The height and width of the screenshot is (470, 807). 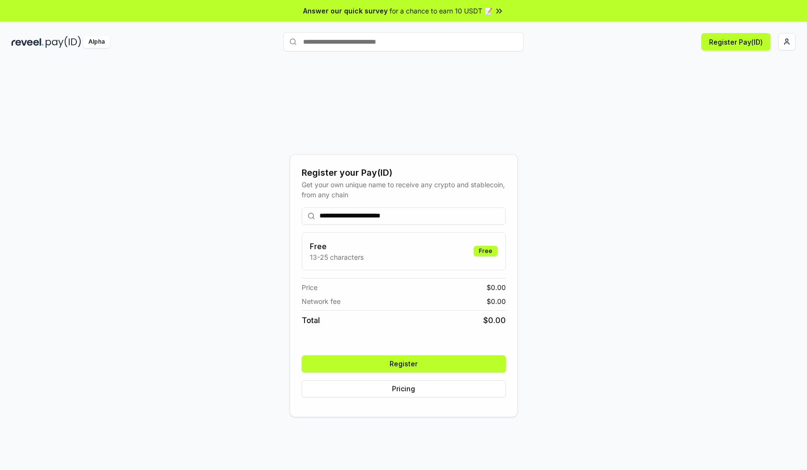 I want to click on div: Alpha, so click(x=97, y=42).